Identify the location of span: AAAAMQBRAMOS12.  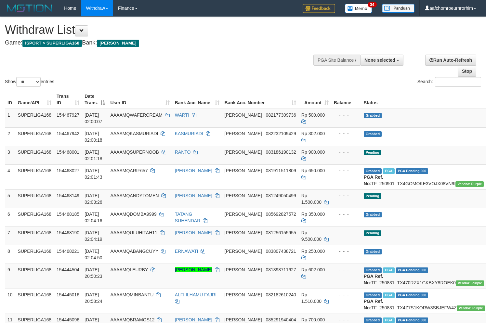
(132, 320).